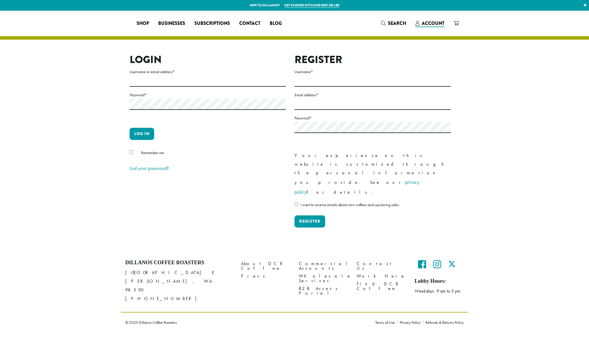 This screenshot has height=364, width=589. I want to click on span: I want to receive emails about new coffees and upcoming sales., so click(350, 205).